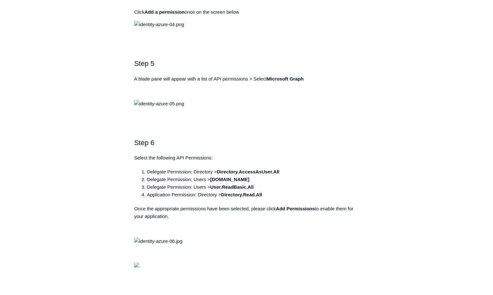 Image resolution: width=493 pixels, height=295 pixels. I want to click on strong: Add a permission, so click(165, 12).